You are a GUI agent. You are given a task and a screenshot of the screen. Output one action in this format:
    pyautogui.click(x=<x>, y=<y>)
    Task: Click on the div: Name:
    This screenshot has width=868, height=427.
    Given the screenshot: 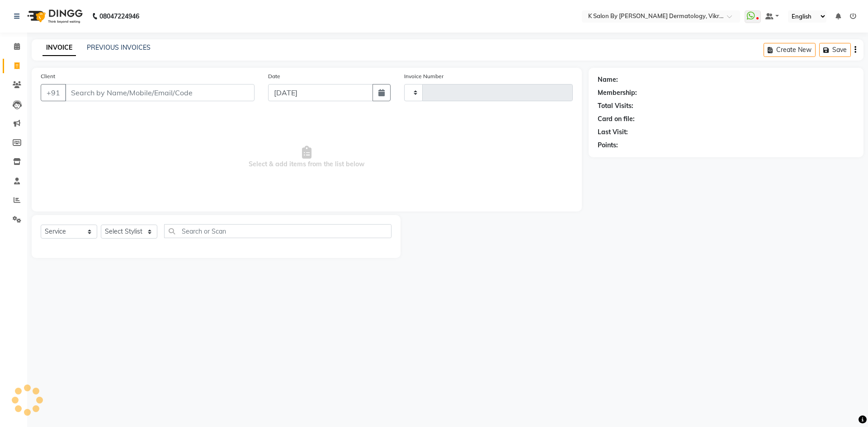 What is the action you would take?
    pyautogui.click(x=608, y=79)
    